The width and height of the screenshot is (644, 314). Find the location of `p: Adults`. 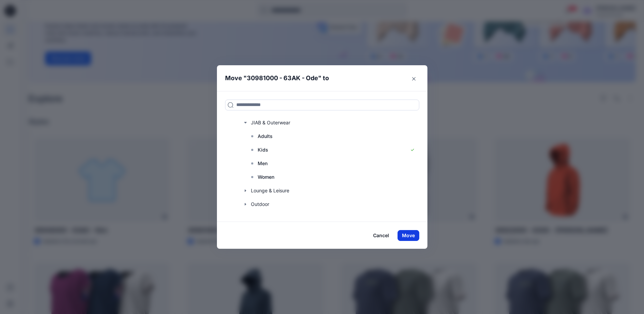

p: Adults is located at coordinates (265, 136).